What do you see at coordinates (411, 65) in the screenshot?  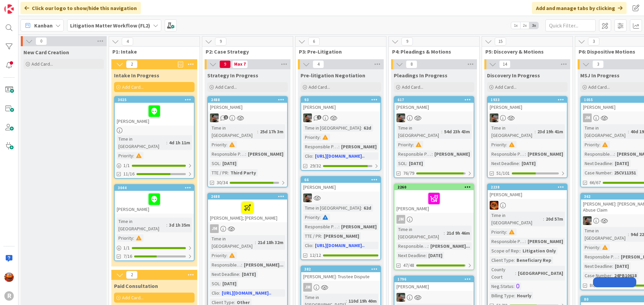 I see `span: 8` at bounding box center [411, 65].